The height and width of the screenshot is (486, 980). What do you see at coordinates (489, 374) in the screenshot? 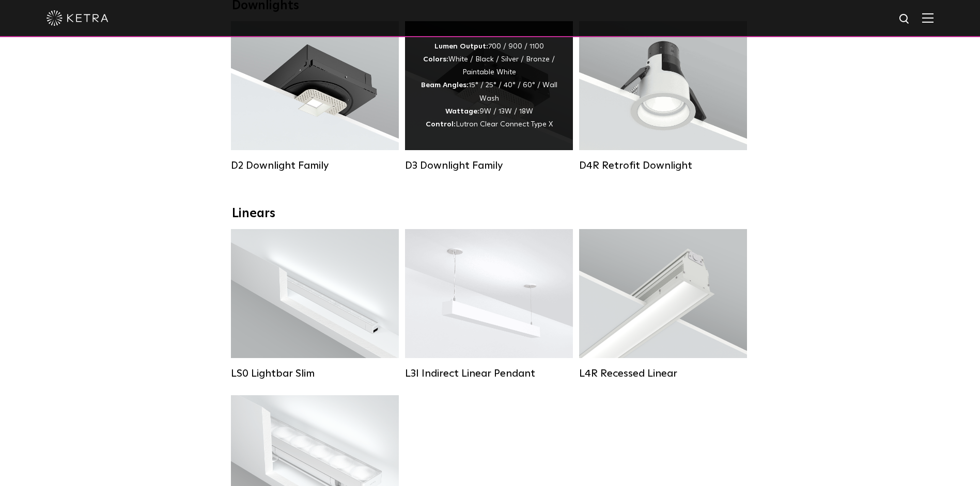
I see `div: L3I Indirect Linear Pendant` at bounding box center [489, 374].